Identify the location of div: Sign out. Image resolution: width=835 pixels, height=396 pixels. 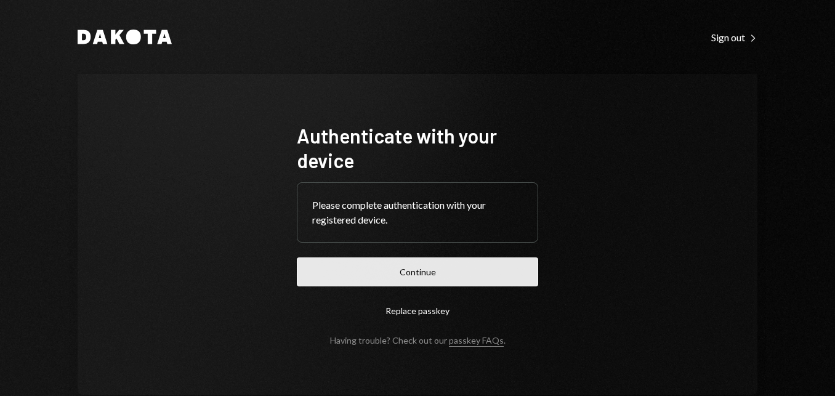
(734, 38).